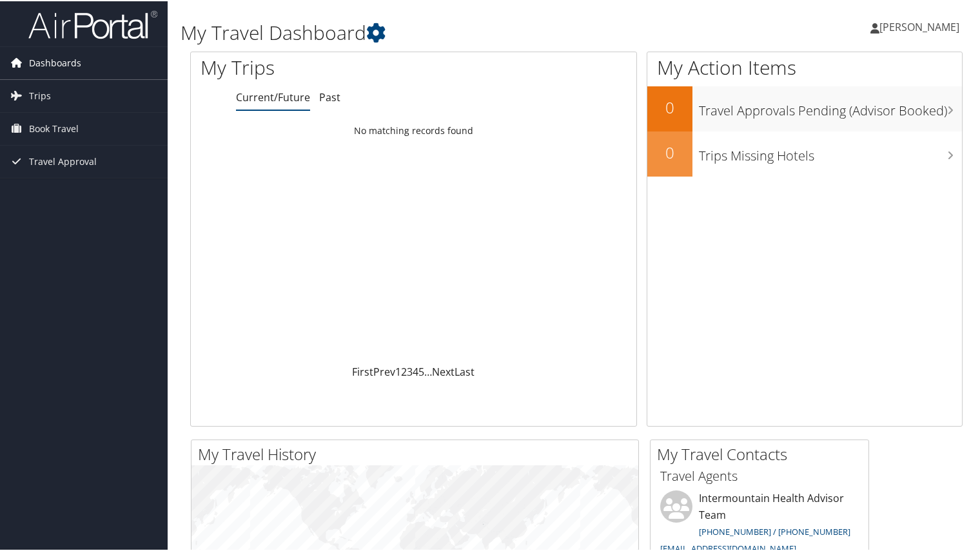  Describe the element at coordinates (54, 128) in the screenshot. I see `span: Book Travel` at that location.